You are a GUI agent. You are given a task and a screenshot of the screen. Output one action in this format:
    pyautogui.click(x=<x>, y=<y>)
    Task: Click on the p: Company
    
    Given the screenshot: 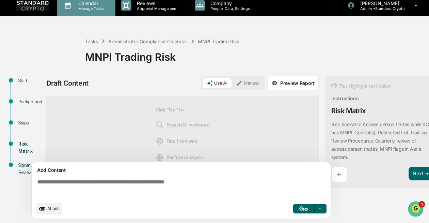 What is the action you would take?
    pyautogui.click(x=229, y=3)
    